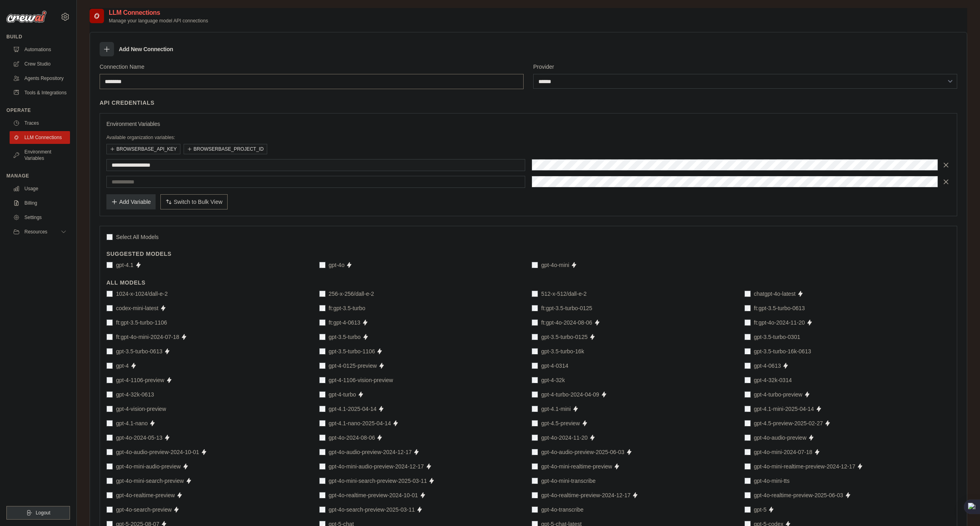 This screenshot has height=526, width=980. Describe the element at coordinates (564, 438) in the screenshot. I see `label: gpt-4o-2024-11-20` at that location.